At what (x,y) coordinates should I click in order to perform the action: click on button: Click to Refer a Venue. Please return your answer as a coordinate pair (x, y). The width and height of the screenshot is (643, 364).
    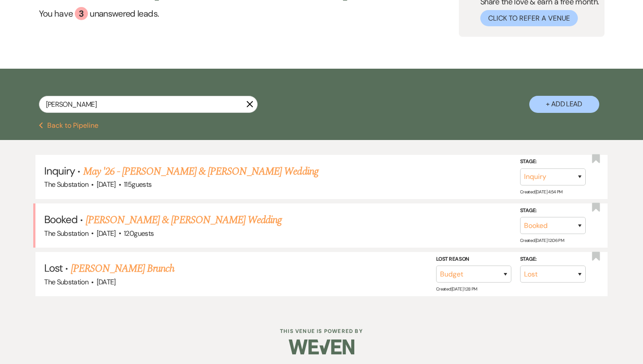
    Looking at the image, I should click on (529, 18).